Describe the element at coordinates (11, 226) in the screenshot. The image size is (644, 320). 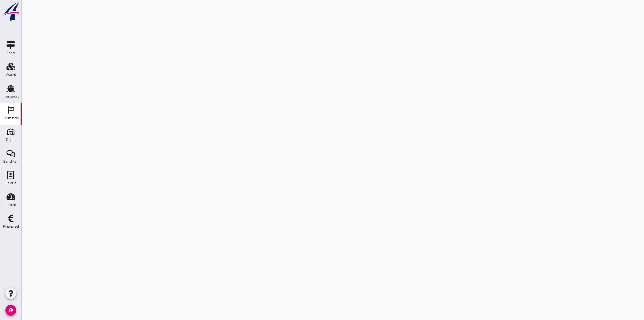
I see `div: Financieel` at that location.